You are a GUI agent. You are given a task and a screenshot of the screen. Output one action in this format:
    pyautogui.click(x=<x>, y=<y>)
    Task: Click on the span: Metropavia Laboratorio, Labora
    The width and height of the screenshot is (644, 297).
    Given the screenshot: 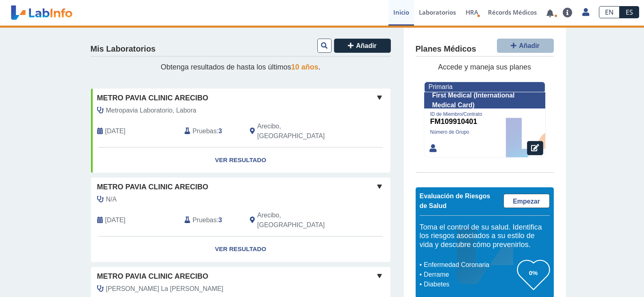 What is the action you would take?
    pyautogui.click(x=151, y=110)
    